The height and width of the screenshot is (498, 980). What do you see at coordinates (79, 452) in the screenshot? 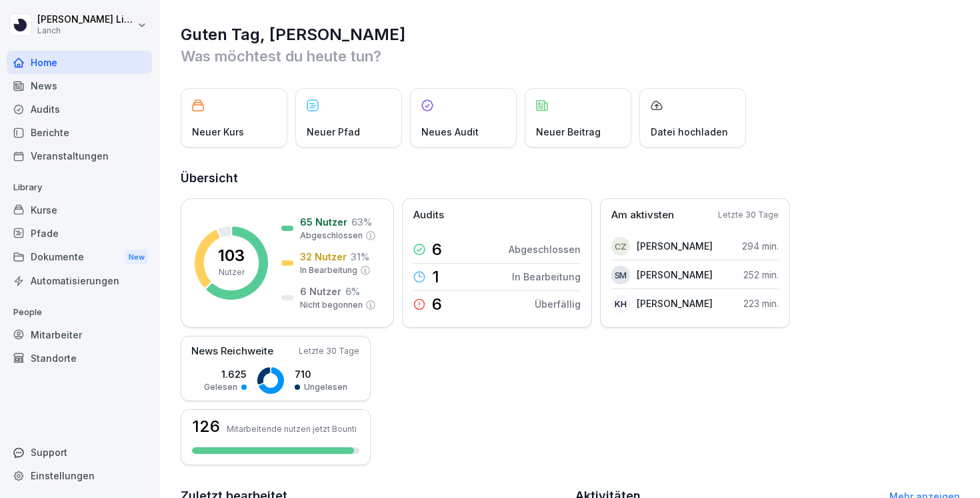
I see `div: Support` at bounding box center [79, 452].